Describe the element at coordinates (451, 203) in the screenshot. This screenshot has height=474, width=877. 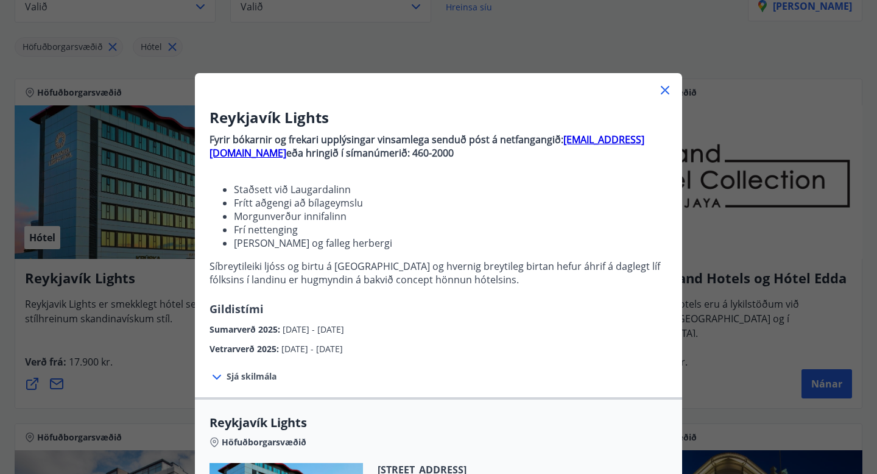
I see `li: Frítt aðgengi að bílageymslu` at that location.